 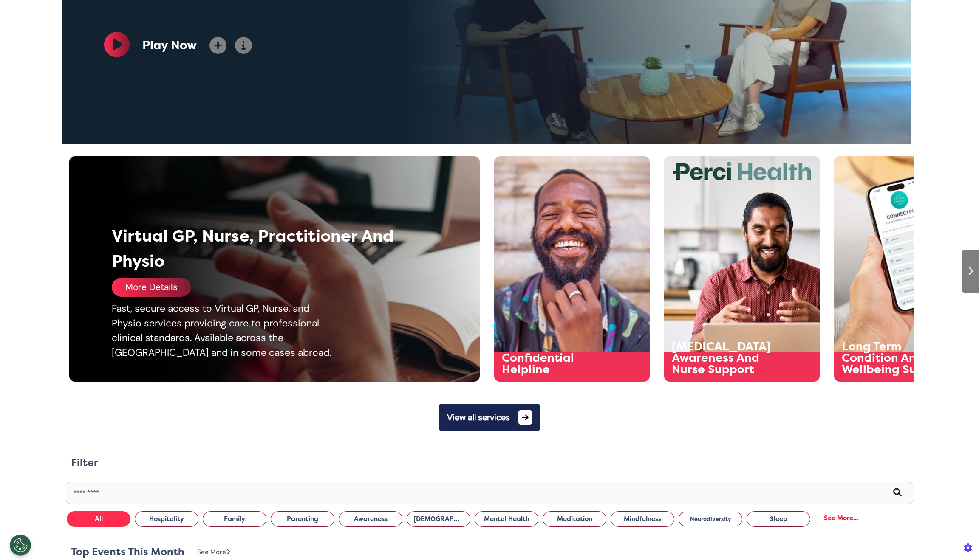 What do you see at coordinates (255, 249) in the screenshot?
I see `div: Virtual GP, Nurse, Practitioner And Physio` at bounding box center [255, 249].